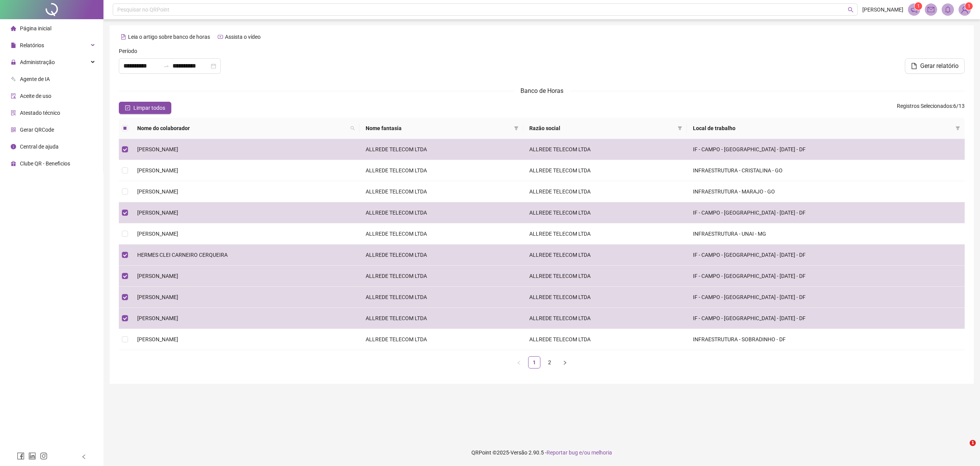 This screenshot has height=466, width=980. What do you see at coordinates (36, 96) in the screenshot?
I see `span: Aceite de uso` at bounding box center [36, 96].